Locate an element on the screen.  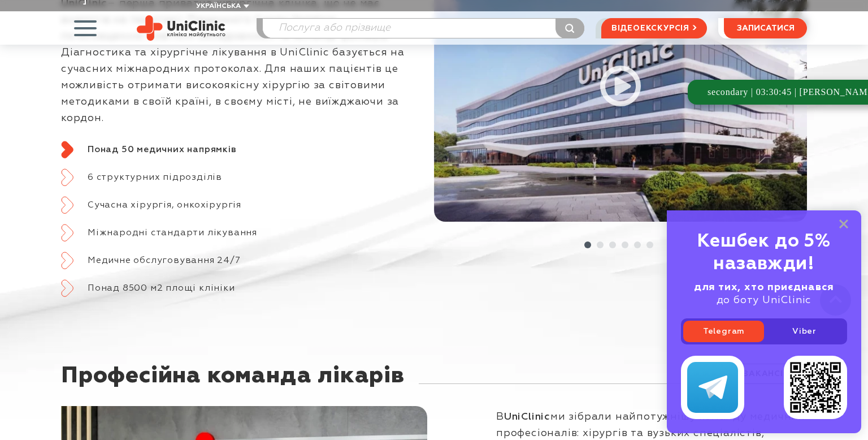
a: Медичне обслуговування 24/7 is located at coordinates (151, 260).